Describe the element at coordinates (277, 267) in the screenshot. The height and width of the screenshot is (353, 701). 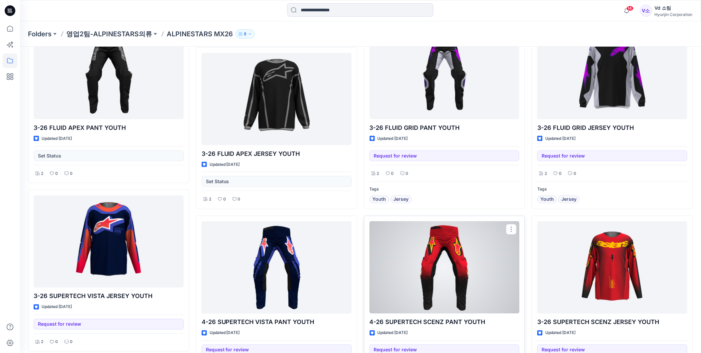
I see `a: 4-26 SUPERTECH VISTA PANT YOUTH` at that location.